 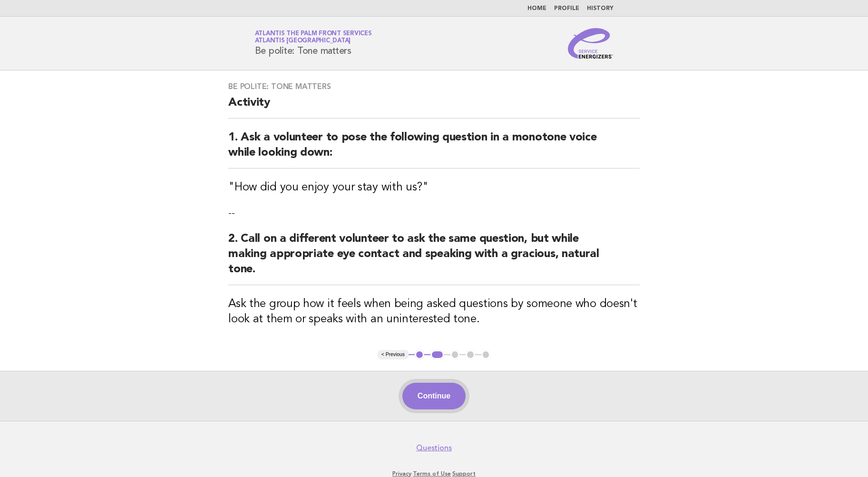 I want to click on a: Privacy, so click(x=402, y=474).